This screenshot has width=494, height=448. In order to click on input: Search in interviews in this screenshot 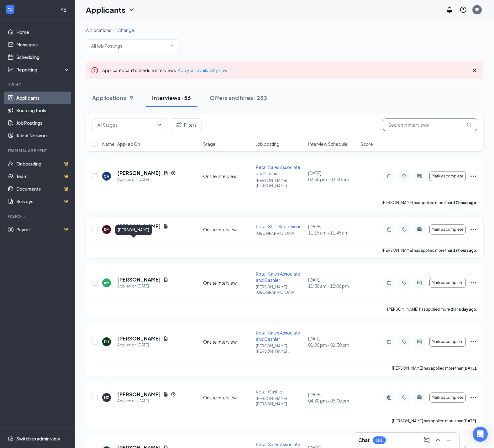, I will do `click(430, 125)`.